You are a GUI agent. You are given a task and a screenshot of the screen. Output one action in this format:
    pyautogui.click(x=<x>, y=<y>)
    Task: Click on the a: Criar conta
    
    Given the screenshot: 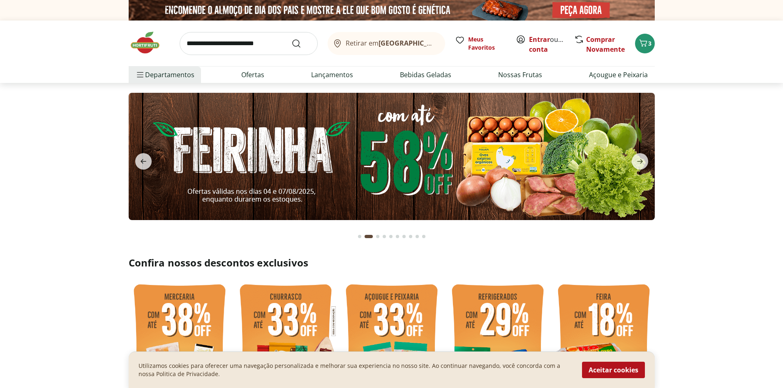 What is the action you would take?
    pyautogui.click(x=552, y=44)
    